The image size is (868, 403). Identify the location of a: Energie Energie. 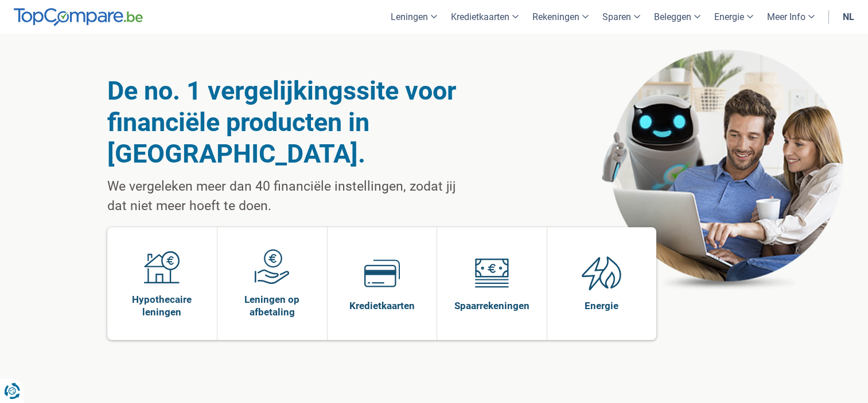
(601, 284).